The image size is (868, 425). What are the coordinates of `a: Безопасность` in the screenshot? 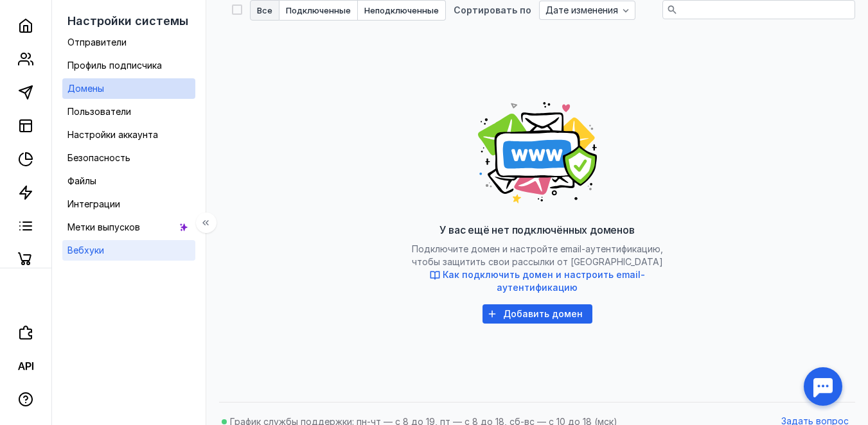 It's located at (128, 158).